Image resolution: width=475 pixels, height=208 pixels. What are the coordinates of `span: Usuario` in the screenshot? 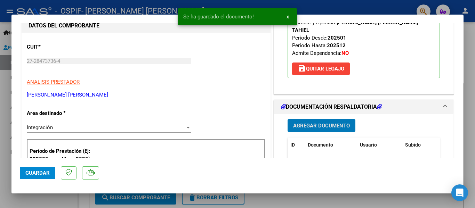 It's located at (368, 145).